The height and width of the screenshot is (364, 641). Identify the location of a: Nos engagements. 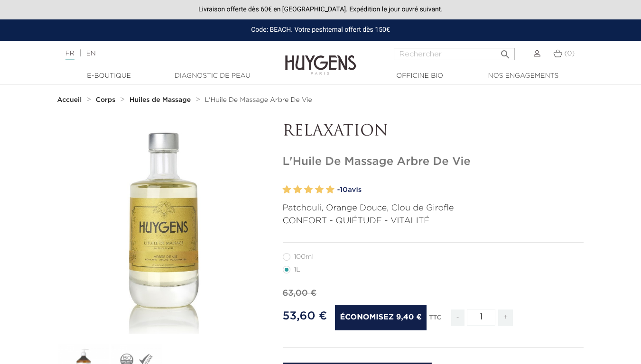
(523, 76).